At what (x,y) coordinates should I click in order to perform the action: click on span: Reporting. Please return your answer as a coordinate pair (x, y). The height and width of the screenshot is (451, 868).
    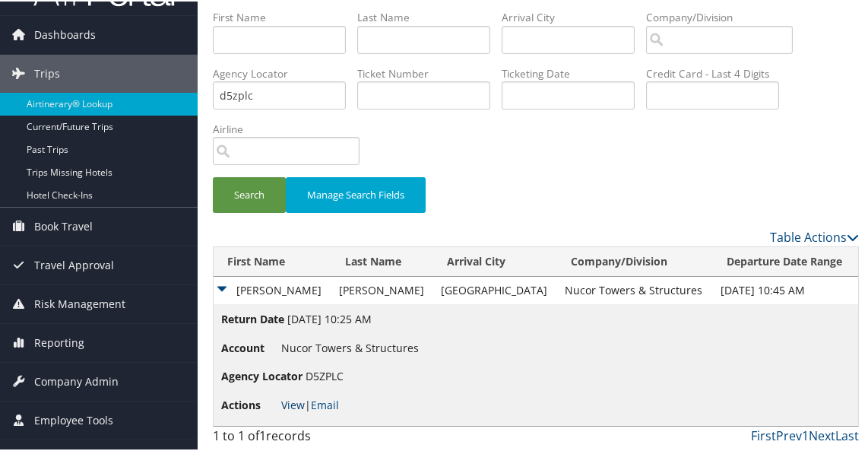
    Looking at the image, I should click on (59, 341).